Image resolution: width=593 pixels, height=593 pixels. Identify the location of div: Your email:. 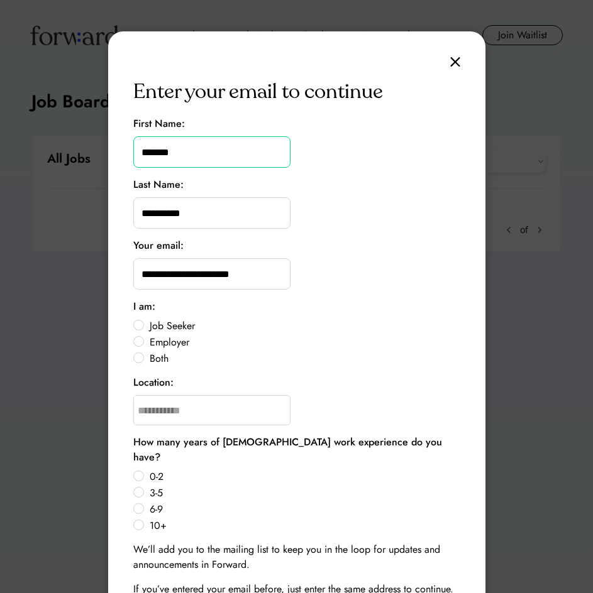
(158, 246).